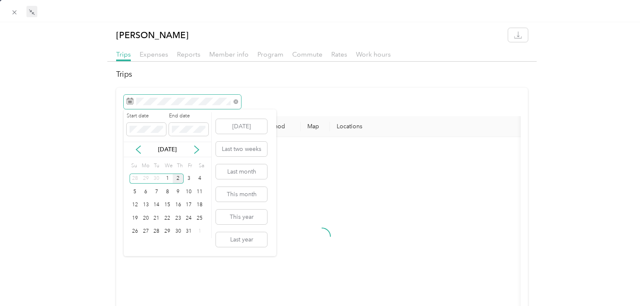 Image resolution: width=644 pixels, height=306 pixels. Describe the element at coordinates (200, 205) in the screenshot. I see `div: 18` at that location.